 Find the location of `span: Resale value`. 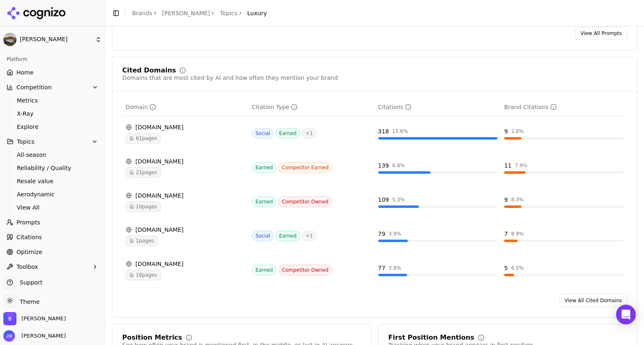

span: Resale value is located at coordinates (53, 181).